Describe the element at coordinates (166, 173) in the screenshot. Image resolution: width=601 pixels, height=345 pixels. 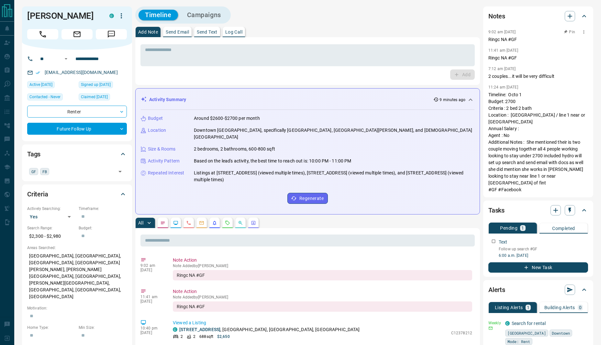
I see `p: Repeated Interest` at that location.